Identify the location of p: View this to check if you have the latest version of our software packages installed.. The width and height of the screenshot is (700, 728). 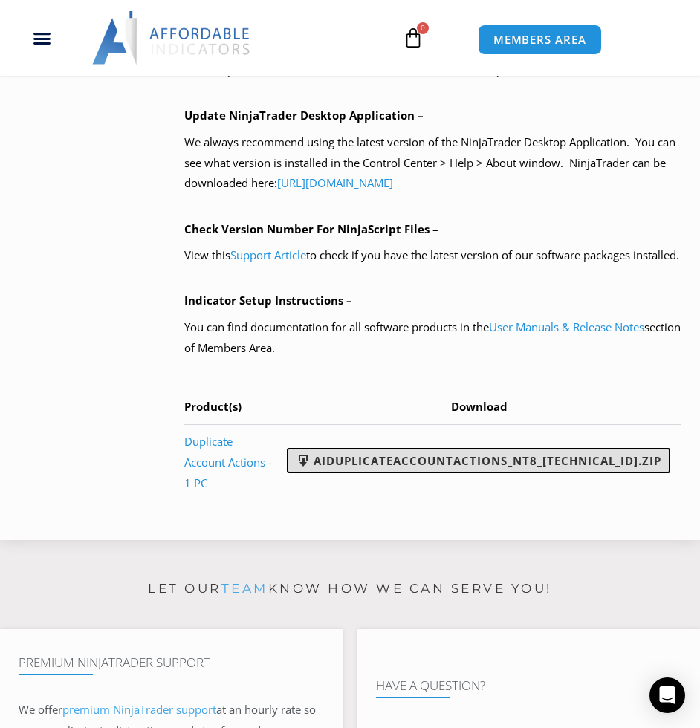
(432, 256).